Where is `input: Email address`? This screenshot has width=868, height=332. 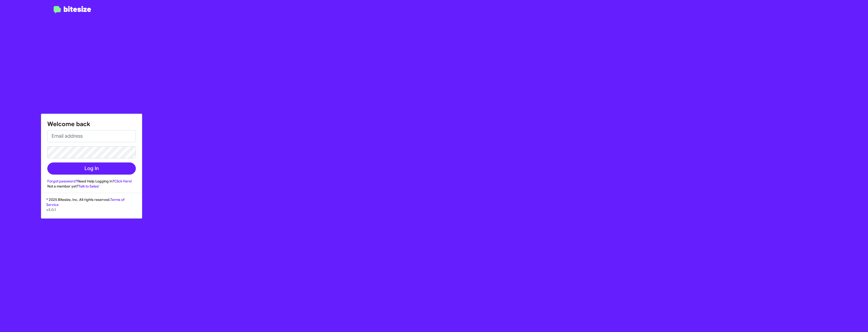 input: Email address is located at coordinates (92, 136).